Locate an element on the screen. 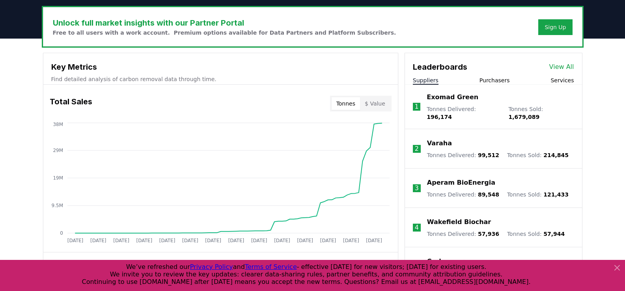  p: 3 is located at coordinates (417, 188).